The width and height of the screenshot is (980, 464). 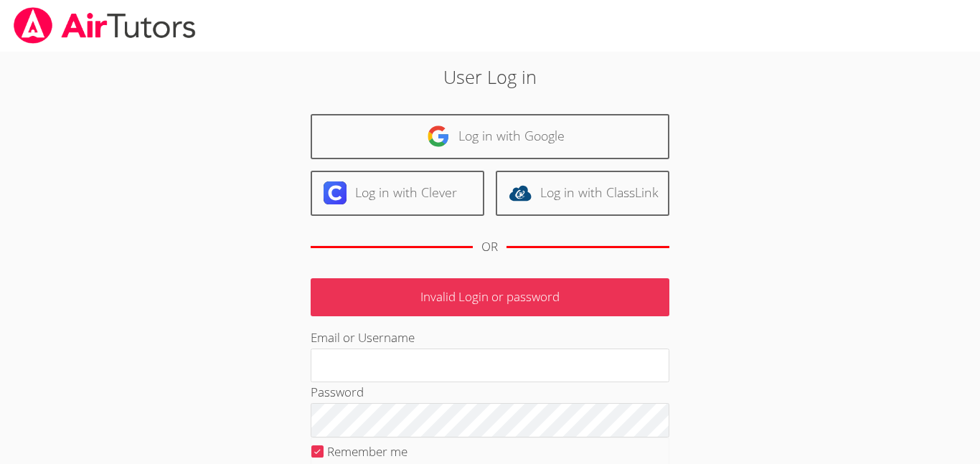 What do you see at coordinates (438, 136) in the screenshot?
I see `img: google-logo-50288ca7cdecda66e5e0955fdab243c47b7ad437acaf1139b6f446037453330a.svg` at bounding box center [438, 136].